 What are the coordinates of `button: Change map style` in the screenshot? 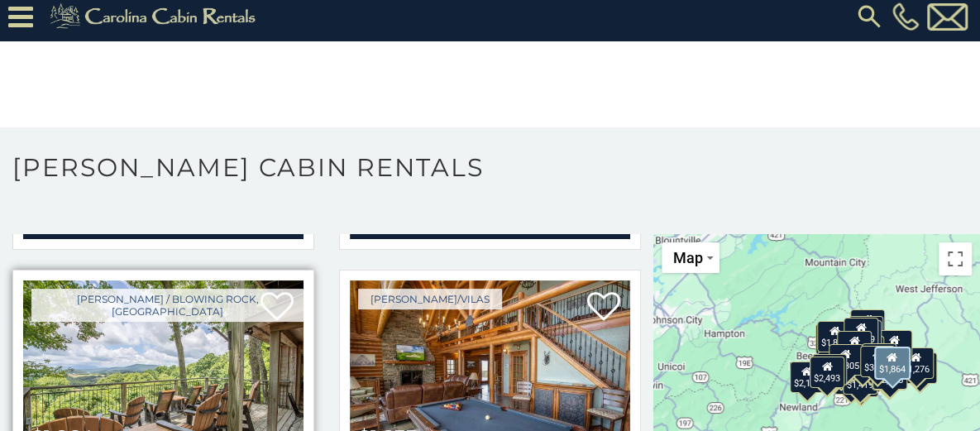 It's located at (690, 257).